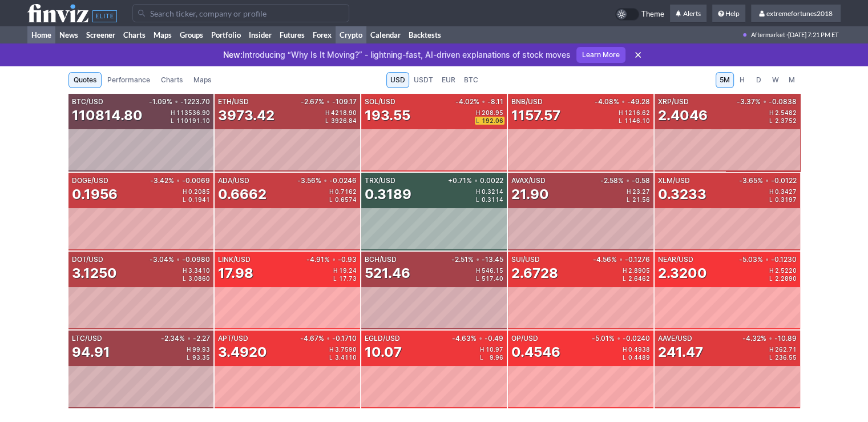  What do you see at coordinates (621, 102) in the screenshot?
I see `div: -4.08% -49.28` at bounding box center [621, 102].